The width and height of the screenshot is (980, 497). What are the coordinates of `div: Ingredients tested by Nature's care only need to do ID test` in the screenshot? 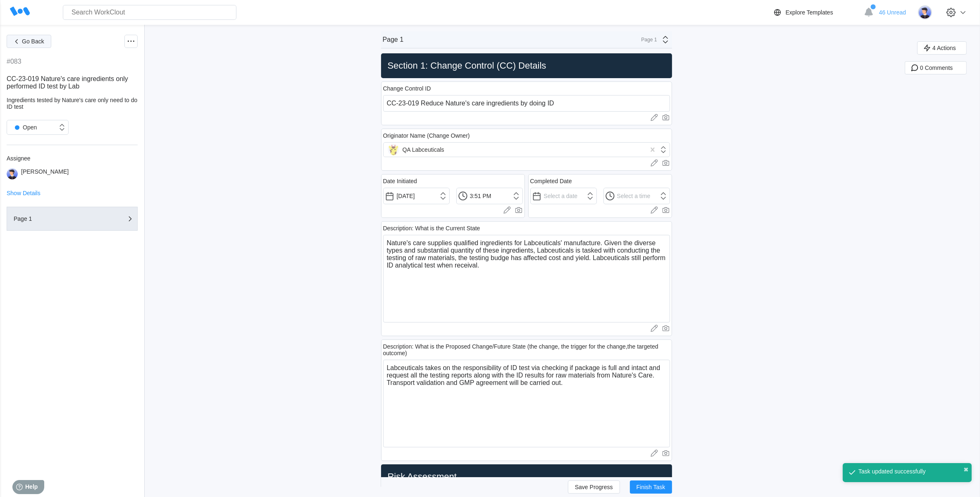 It's located at (72, 104).